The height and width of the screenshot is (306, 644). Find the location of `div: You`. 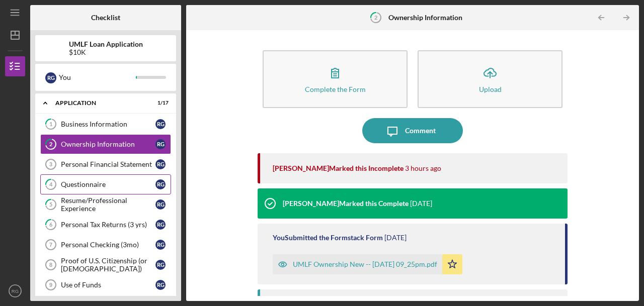

div: You is located at coordinates (97, 78).